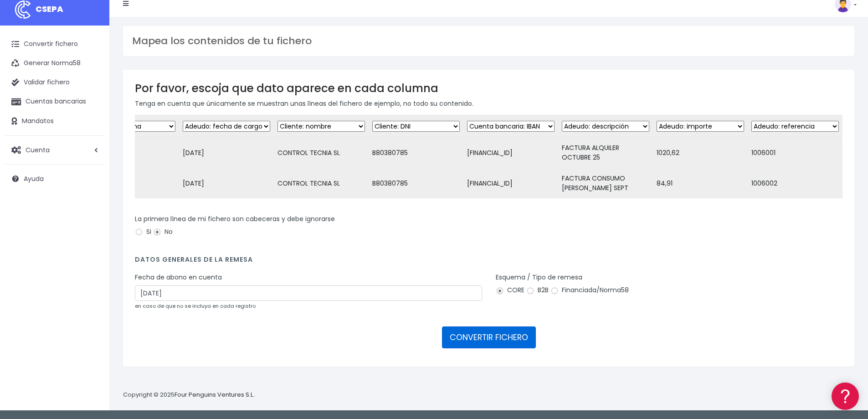 The image size is (868, 419). I want to click on h3: Por favor, escoja que dato aparece en cada columna, so click(489, 88).